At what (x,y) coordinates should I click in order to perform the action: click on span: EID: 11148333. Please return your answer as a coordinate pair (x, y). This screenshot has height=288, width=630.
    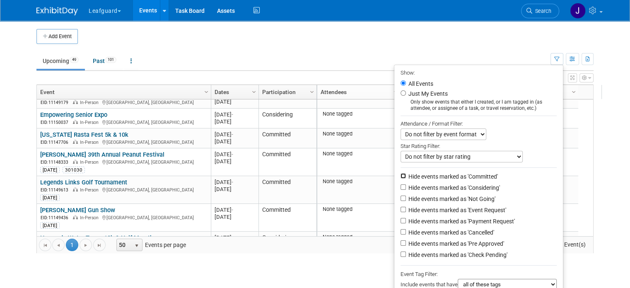
    Looking at the image, I should click on (56, 162).